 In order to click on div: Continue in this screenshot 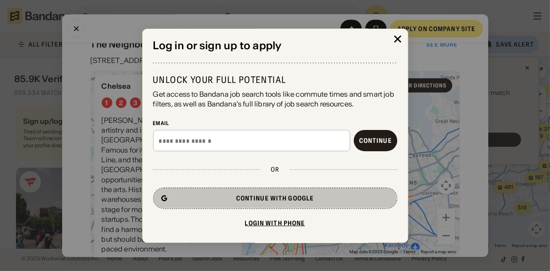, I will do `click(375, 141)`.